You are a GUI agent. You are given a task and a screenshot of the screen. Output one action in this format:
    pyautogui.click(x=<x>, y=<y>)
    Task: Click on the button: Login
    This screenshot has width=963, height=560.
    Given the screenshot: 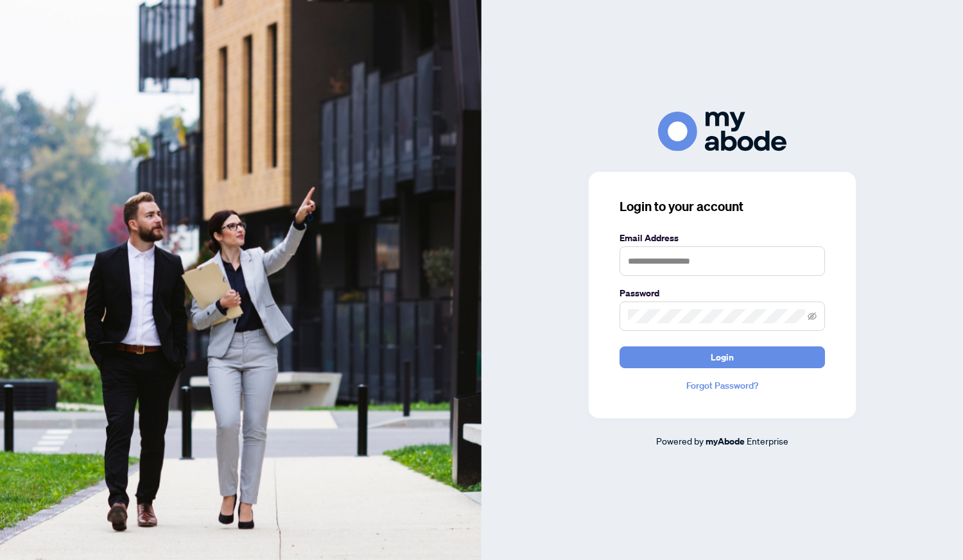 What is the action you would take?
    pyautogui.click(x=722, y=358)
    